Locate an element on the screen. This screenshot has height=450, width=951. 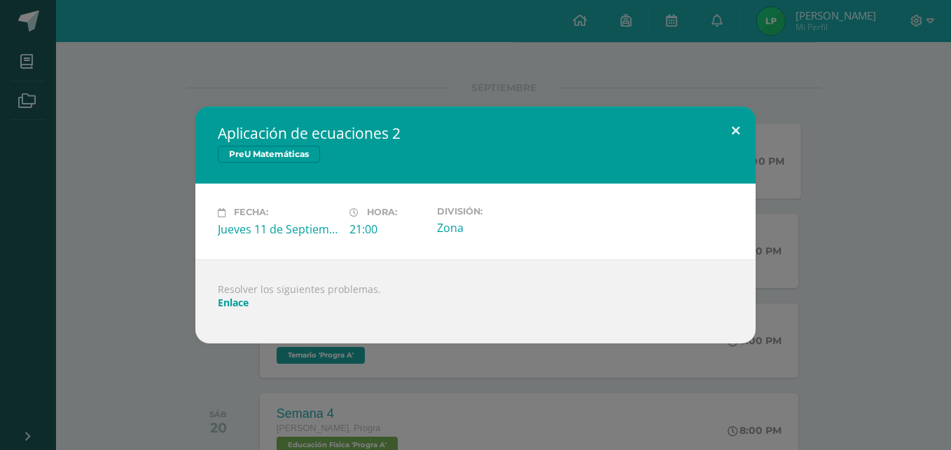
div: Jueves 11 de Septiembre is located at coordinates (278, 229).